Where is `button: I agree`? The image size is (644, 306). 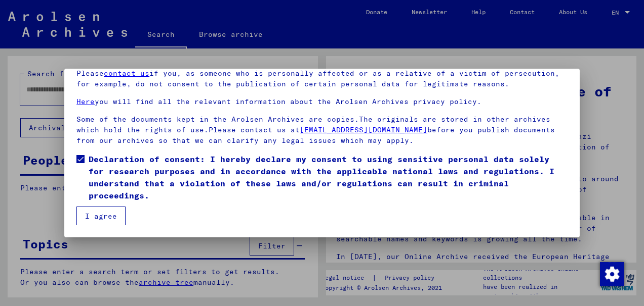 button: I agree is located at coordinates (101, 216).